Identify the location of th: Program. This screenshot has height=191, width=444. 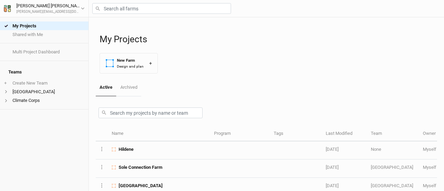
(240, 134).